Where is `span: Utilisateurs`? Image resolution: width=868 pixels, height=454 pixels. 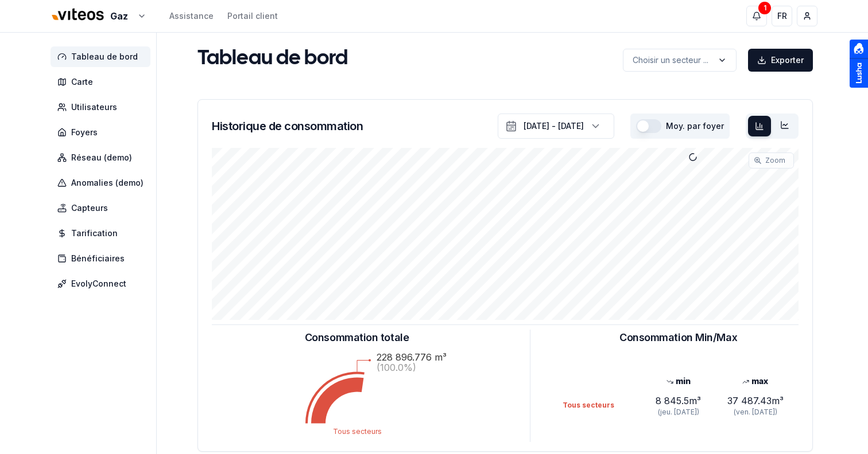
span: Utilisateurs is located at coordinates (94, 107).